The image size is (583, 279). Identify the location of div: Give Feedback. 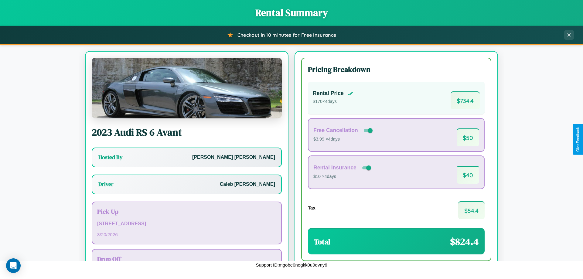
(578, 139).